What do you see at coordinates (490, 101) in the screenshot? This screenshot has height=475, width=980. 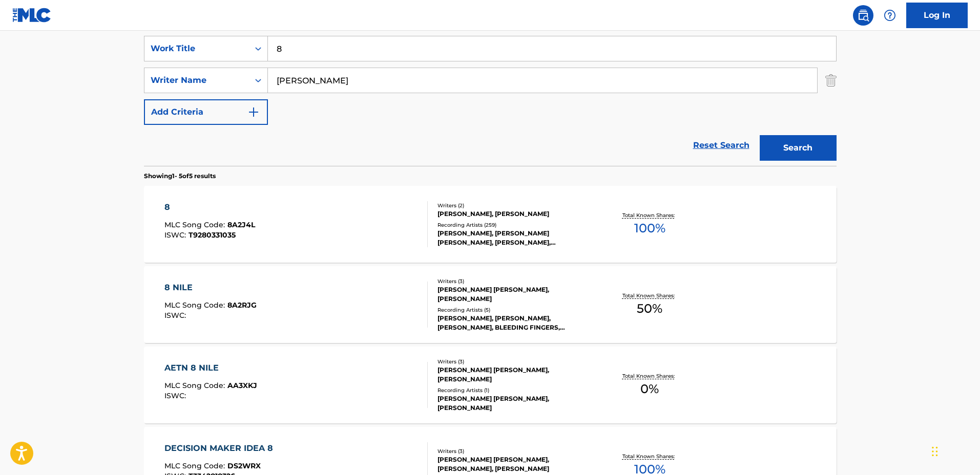 I see `form: Search Form` at bounding box center [490, 101].